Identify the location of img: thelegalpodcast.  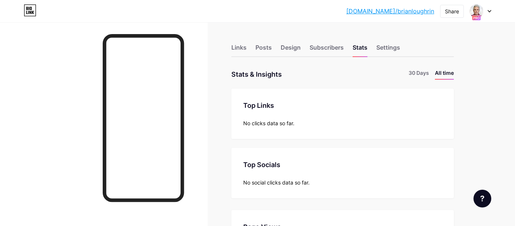
(476, 11).